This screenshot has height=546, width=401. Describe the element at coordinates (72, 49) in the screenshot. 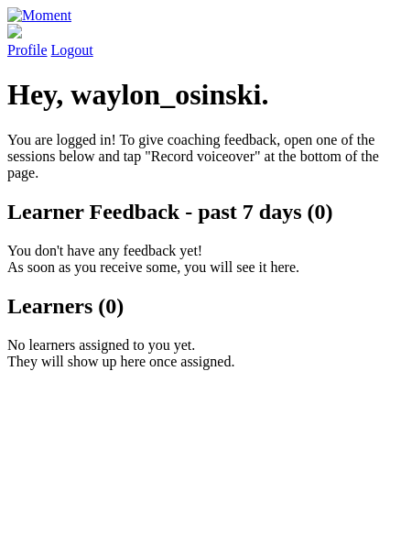

I see `a: Logout` at that location.